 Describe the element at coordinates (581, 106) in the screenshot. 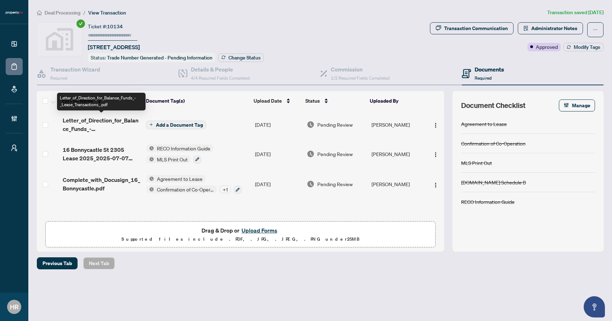

I see `span: Manage` at that location.